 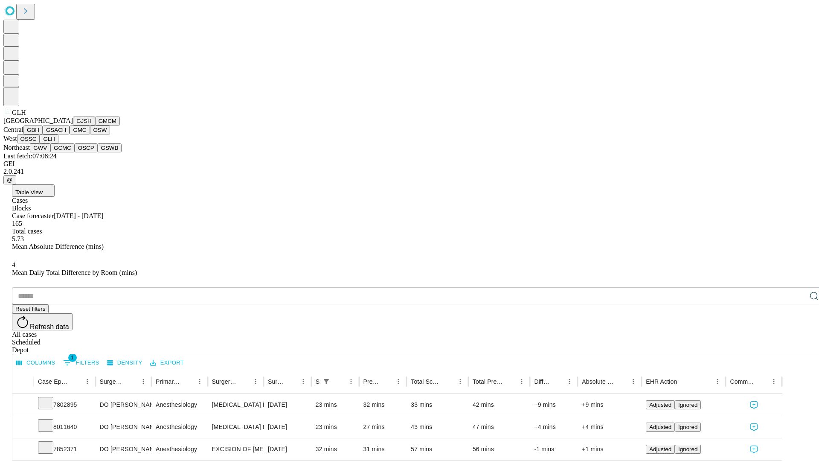 What do you see at coordinates (40, 148) in the screenshot?
I see `button: GWV` at bounding box center [40, 148].